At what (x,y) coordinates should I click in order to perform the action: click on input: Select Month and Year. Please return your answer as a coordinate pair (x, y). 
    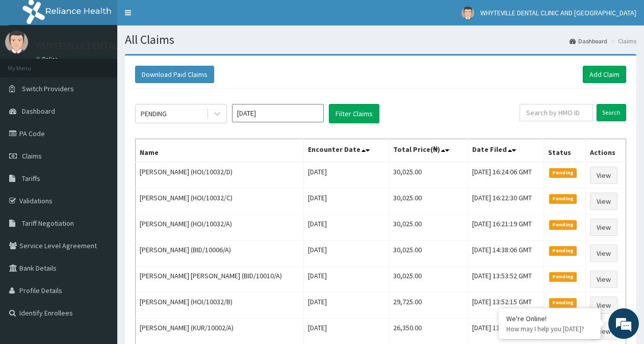
    Looking at the image, I should click on (278, 113).